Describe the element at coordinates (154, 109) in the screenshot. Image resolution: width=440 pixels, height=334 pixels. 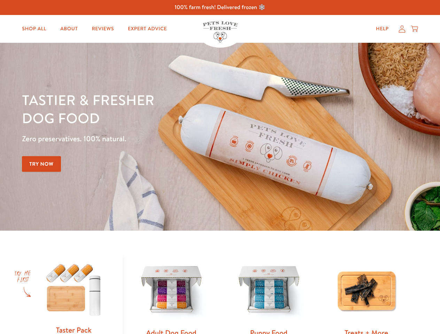
I see `h1: Tastier & fresher dog food` at that location.